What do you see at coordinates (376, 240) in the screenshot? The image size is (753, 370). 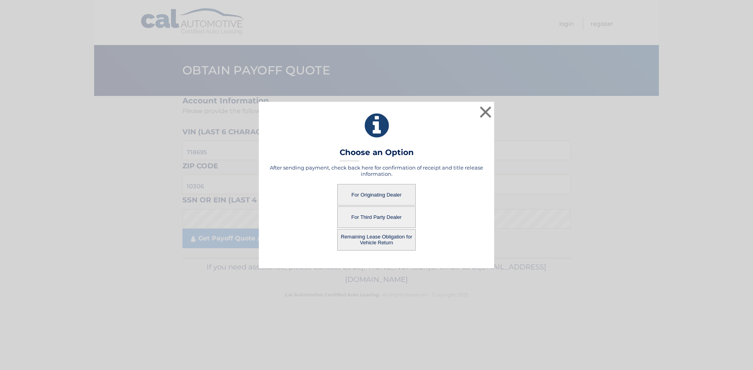 I see `button: Remaining Lease Obligation for Vehicle Return` at bounding box center [376, 240].